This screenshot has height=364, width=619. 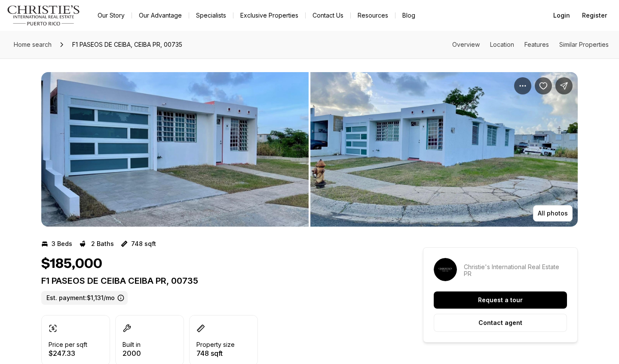 I want to click on button: Login, so click(x=561, y=16).